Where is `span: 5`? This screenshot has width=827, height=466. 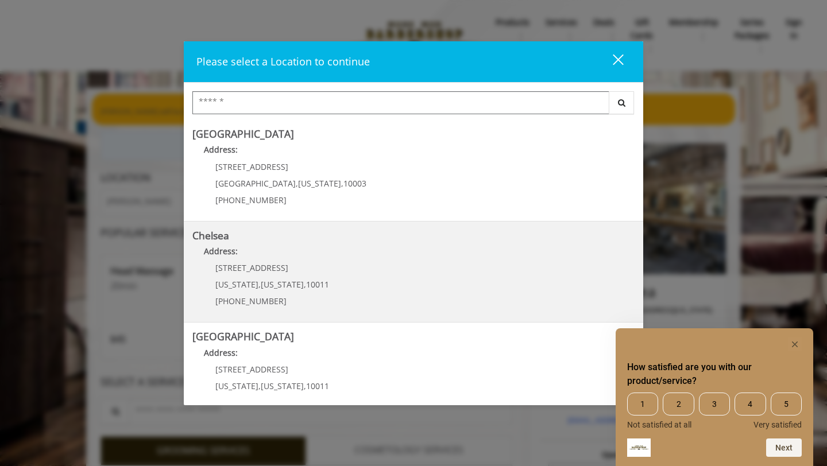
span: 5 is located at coordinates (786, 404).